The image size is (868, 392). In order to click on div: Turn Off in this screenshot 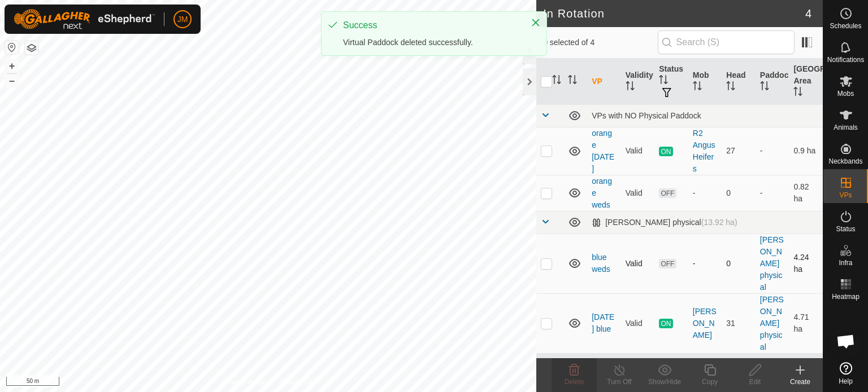, I will do `click(619, 382)`.